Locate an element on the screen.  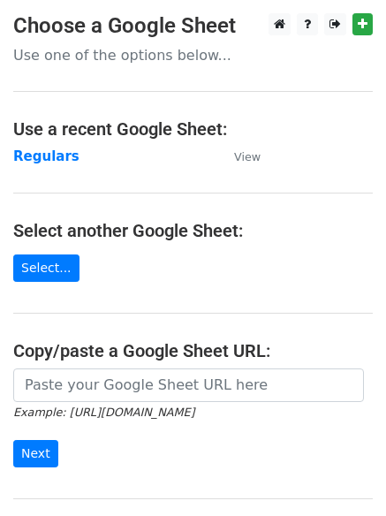
a: Select... is located at coordinates (46, 267).